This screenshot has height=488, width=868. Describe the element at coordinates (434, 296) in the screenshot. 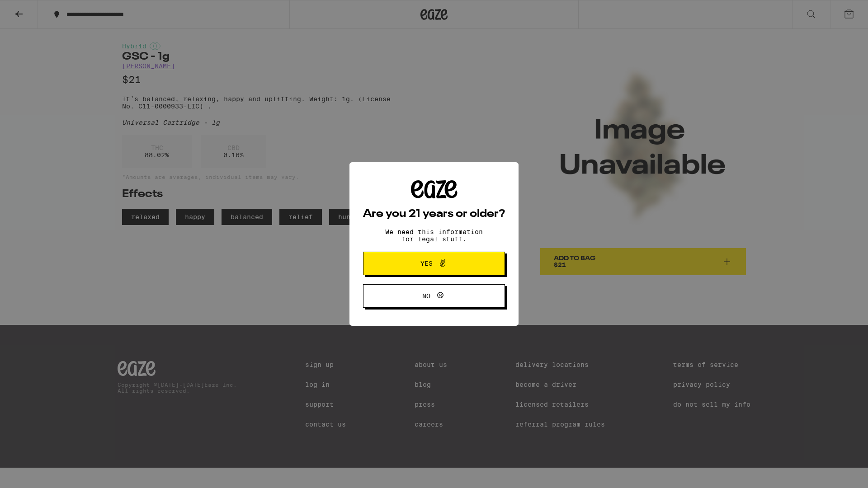

I see `button: No` at that location.